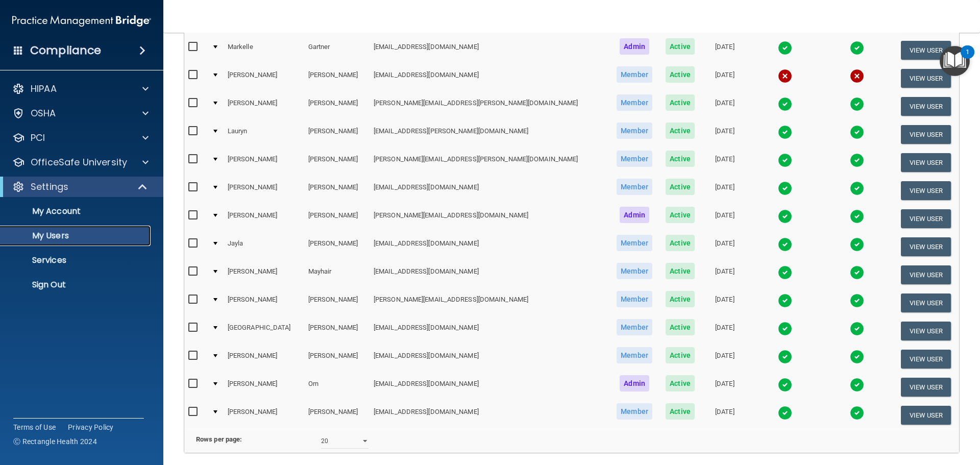 Image resolution: width=980 pixels, height=465 pixels. What do you see at coordinates (80, 138) in the screenshot?
I see `a: PCI` at bounding box center [80, 138].